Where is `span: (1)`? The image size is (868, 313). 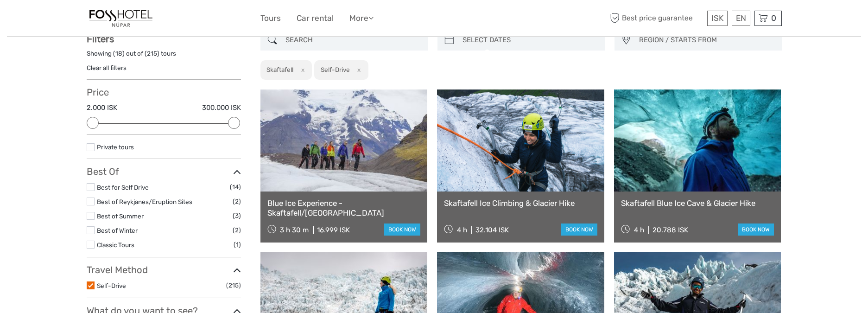
span: (1) is located at coordinates (237, 244).